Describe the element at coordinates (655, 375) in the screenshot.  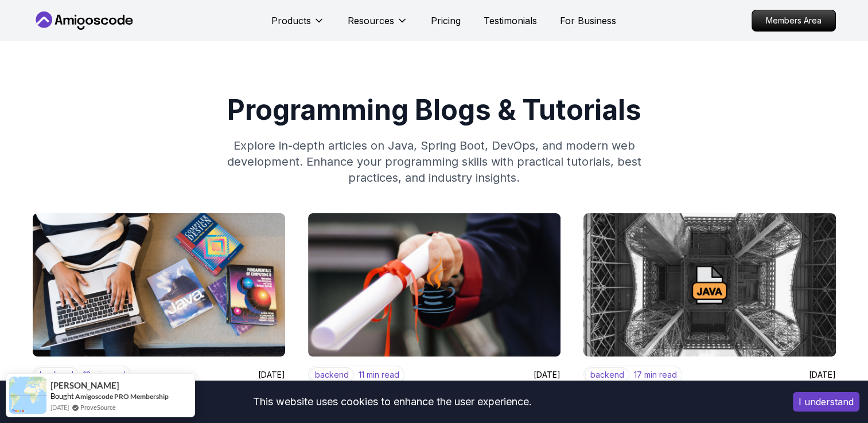
I see `p: 17 min read` at that location.